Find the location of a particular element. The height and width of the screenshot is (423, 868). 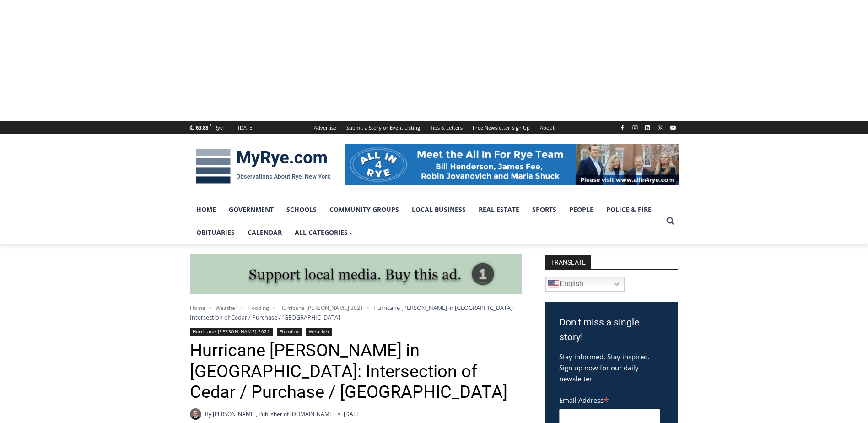

a: Author image is located at coordinates (195, 414).